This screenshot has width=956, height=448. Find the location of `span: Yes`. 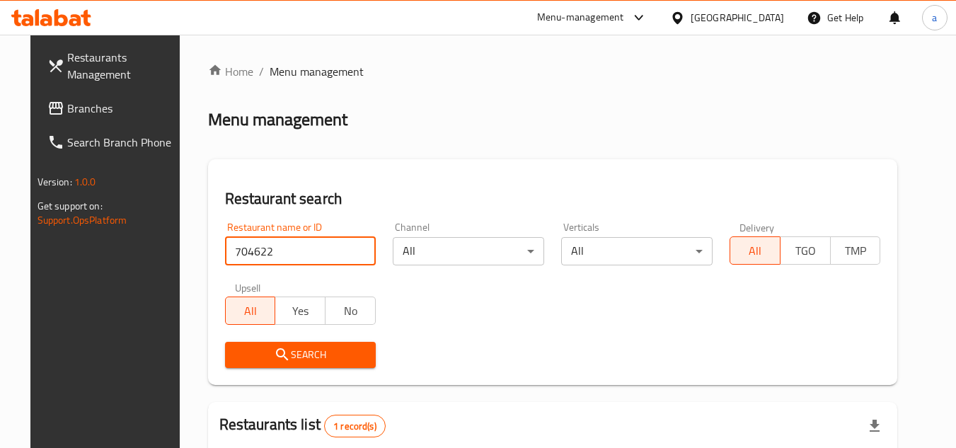

span: Yes is located at coordinates (300, 311).